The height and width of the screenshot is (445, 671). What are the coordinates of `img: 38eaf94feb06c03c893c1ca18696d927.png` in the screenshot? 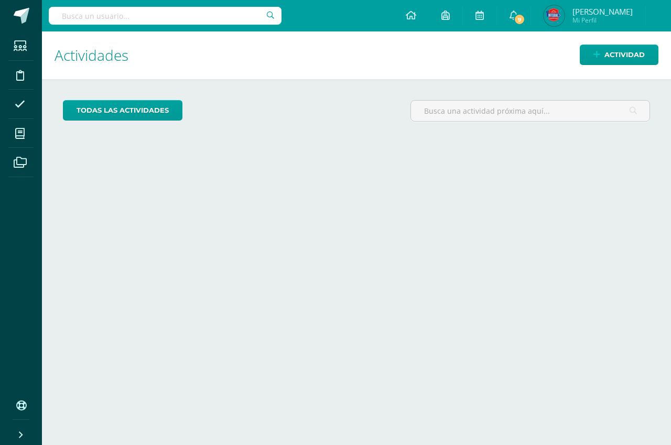 It's located at (554, 16).